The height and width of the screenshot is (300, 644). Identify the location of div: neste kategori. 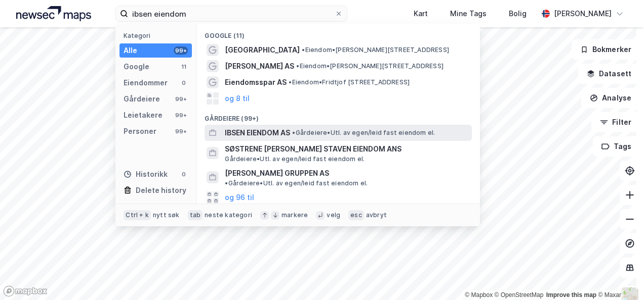
(229, 215).